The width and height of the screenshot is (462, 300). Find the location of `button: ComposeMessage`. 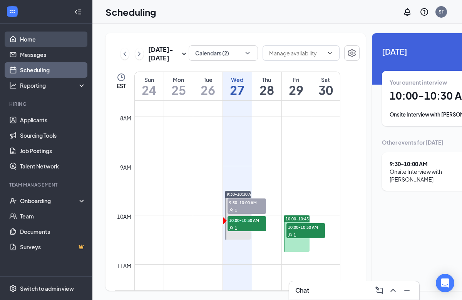

button: ComposeMessage is located at coordinates (379, 290).